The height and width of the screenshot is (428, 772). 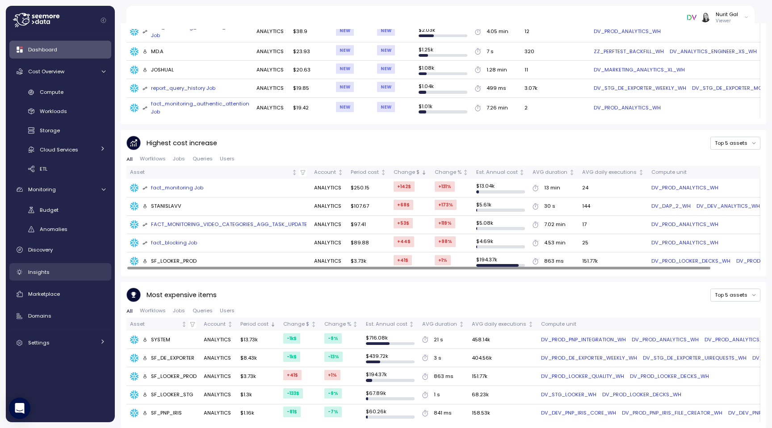 What do you see at coordinates (40, 250) in the screenshot?
I see `span: Discovery` at bounding box center [40, 250].